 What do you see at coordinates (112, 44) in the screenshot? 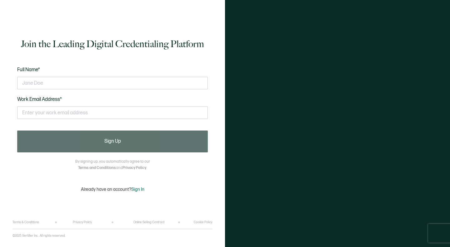
I see `h1: Join the Leading Digital Credentialing Platform` at bounding box center [112, 44].